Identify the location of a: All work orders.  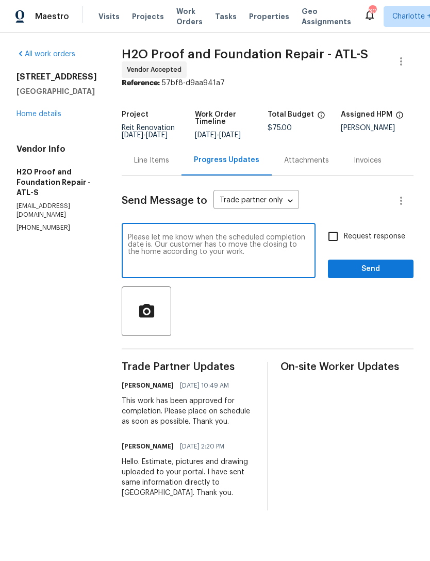
(46, 54).